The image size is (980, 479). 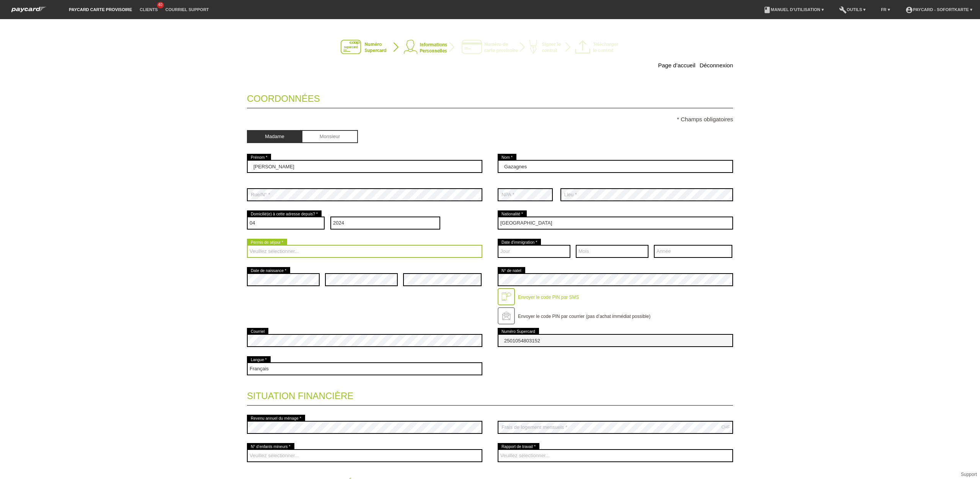 What do you see at coordinates (725, 427) in the screenshot?
I see `div: CHF` at bounding box center [725, 427].